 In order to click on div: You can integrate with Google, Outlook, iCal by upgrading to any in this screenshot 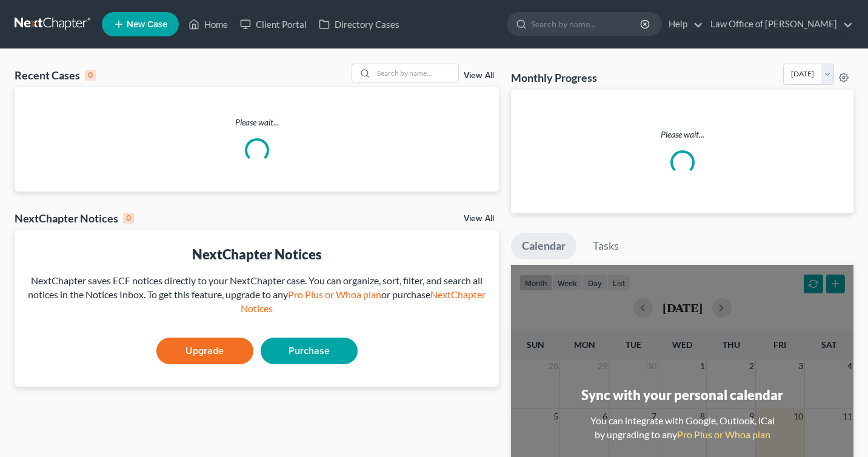, I will do `click(682, 428)`.